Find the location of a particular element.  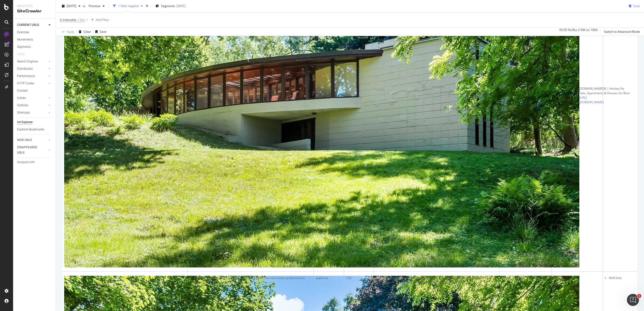

div: 95.95 % URLs ( 10M on 10M ) is located at coordinates (578, 32).